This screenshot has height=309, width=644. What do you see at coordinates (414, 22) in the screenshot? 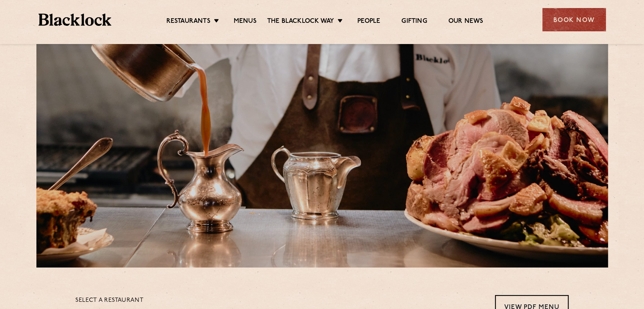
I see `a: Gifting` at bounding box center [414, 22].